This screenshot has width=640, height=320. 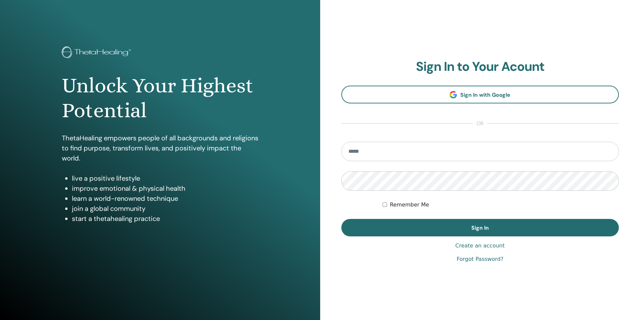 I want to click on h1: Unlock Your Highest Potential, so click(x=160, y=98).